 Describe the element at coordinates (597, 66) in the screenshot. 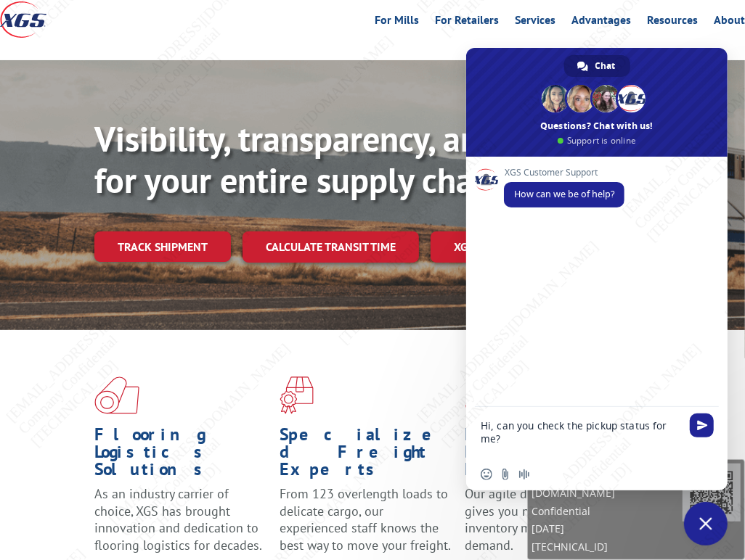

I see `div: Chat` at that location.